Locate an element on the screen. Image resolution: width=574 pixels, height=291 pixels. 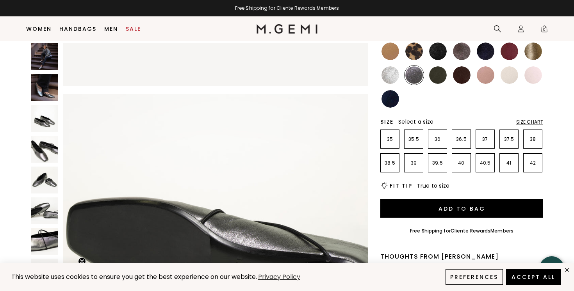
p: 39.5 is located at coordinates (437, 163).